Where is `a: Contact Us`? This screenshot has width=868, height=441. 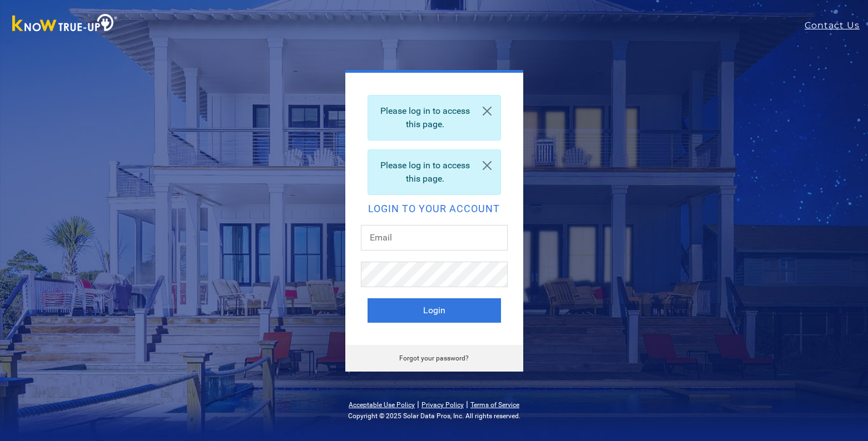 a: Contact Us is located at coordinates (836, 25).